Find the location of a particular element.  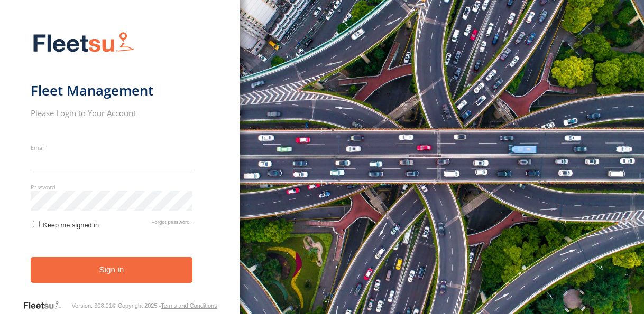

h1: Fleet Management is located at coordinates (112, 90).